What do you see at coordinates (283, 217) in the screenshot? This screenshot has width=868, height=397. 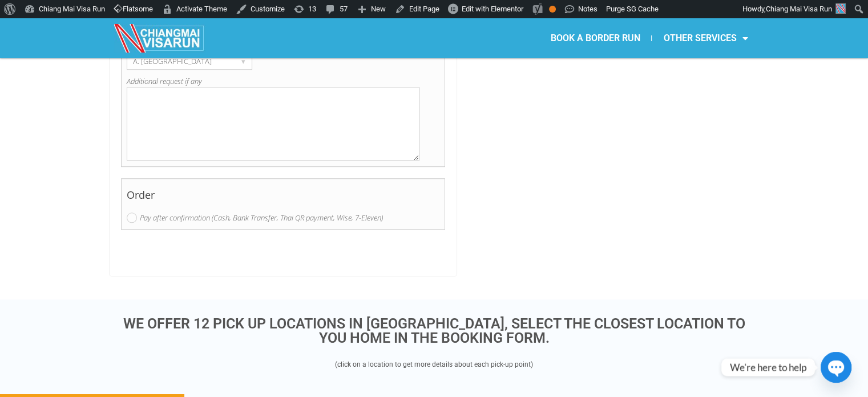 I see `label: Pay after confirmation (Cash, Bank Transfer, Thai QR payment, Wise, 7-Eleven)` at bounding box center [283, 217].